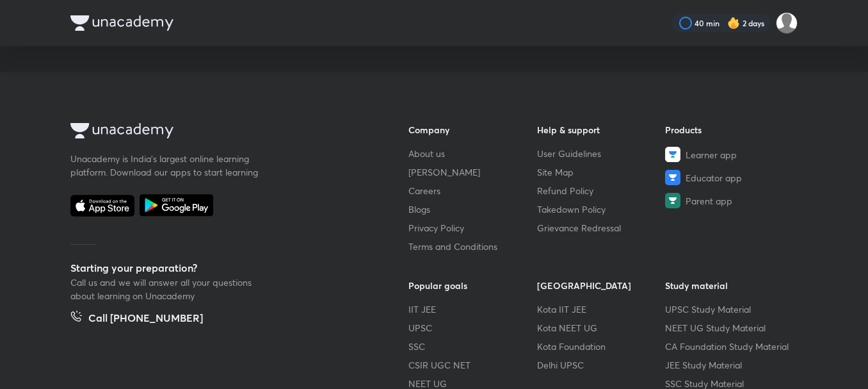  What do you see at coordinates (729, 285) in the screenshot?
I see `h6: Study material` at bounding box center [729, 285].